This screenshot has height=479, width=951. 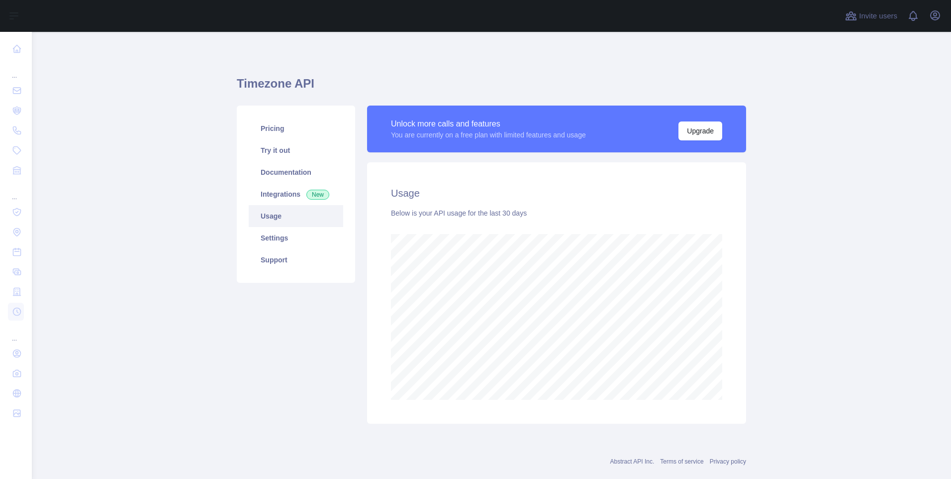 What do you see at coordinates (700, 131) in the screenshot?
I see `button: Upgrade` at bounding box center [700, 131].